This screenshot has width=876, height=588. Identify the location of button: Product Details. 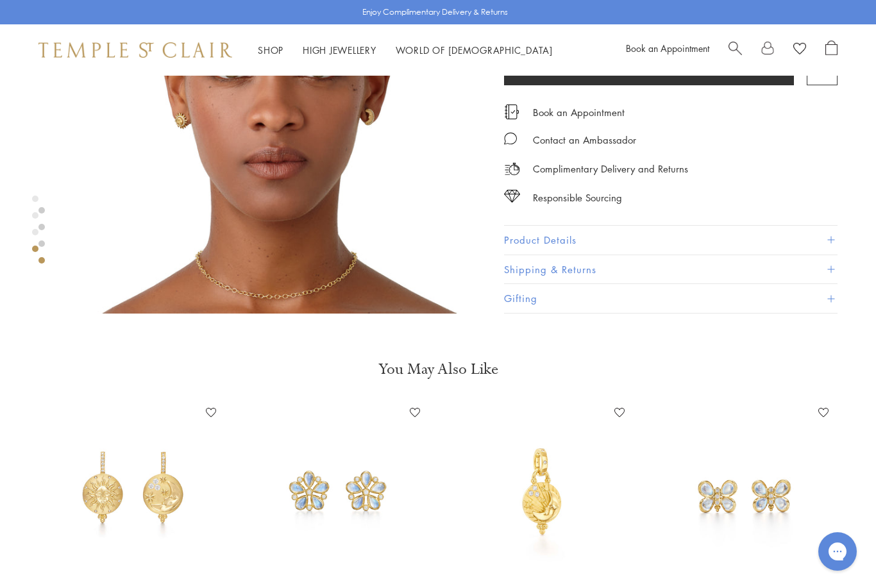
(671, 240).